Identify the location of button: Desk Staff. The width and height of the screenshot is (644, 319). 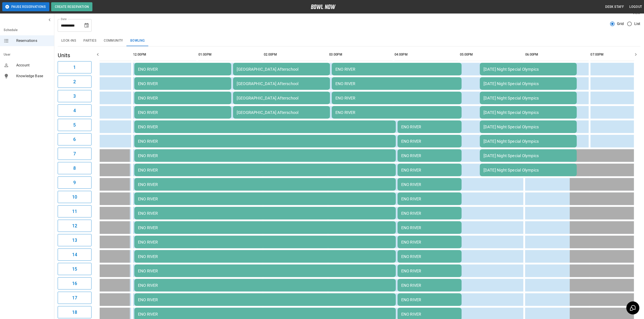
(614, 7).